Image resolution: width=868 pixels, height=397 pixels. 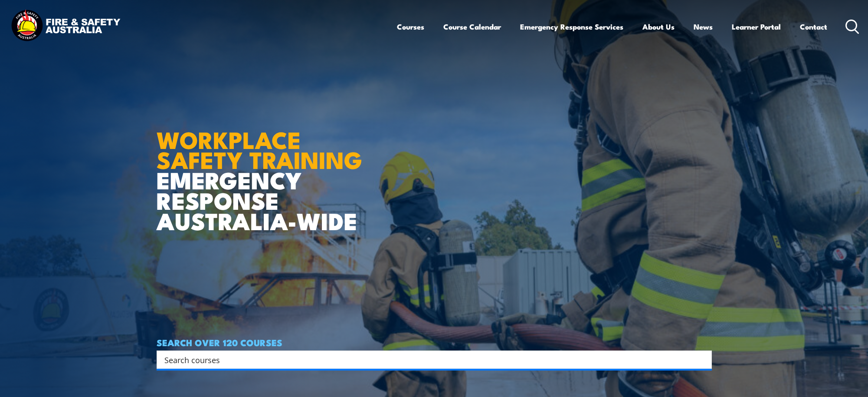 I want to click on button: Search magnifier button, so click(x=703, y=360).